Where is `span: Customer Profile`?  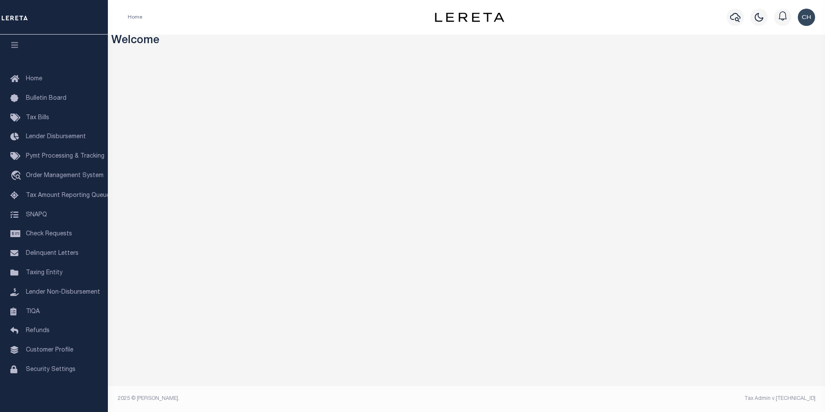
span: Customer Profile is located at coordinates (50, 350).